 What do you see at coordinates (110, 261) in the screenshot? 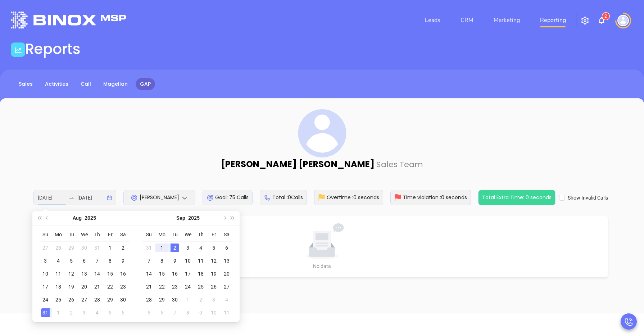
I see `td: 2025-08-08` at bounding box center [110, 261].